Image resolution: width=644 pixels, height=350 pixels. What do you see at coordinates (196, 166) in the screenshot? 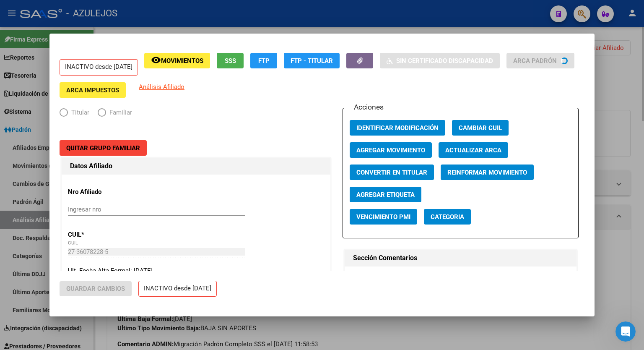
I see `h1: Datos Afiliado` at bounding box center [196, 166].